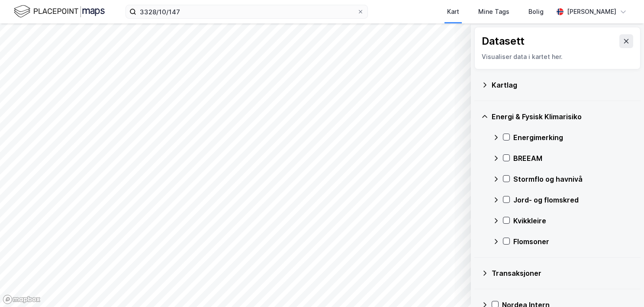  What do you see at coordinates (563, 85) in the screenshot?
I see `div: Kartlag` at bounding box center [563, 85].